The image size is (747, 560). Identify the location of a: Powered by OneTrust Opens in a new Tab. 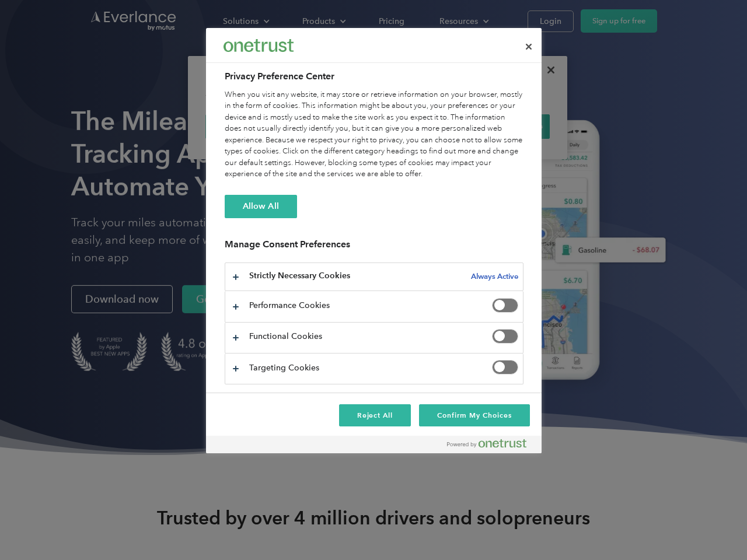
(492, 446).